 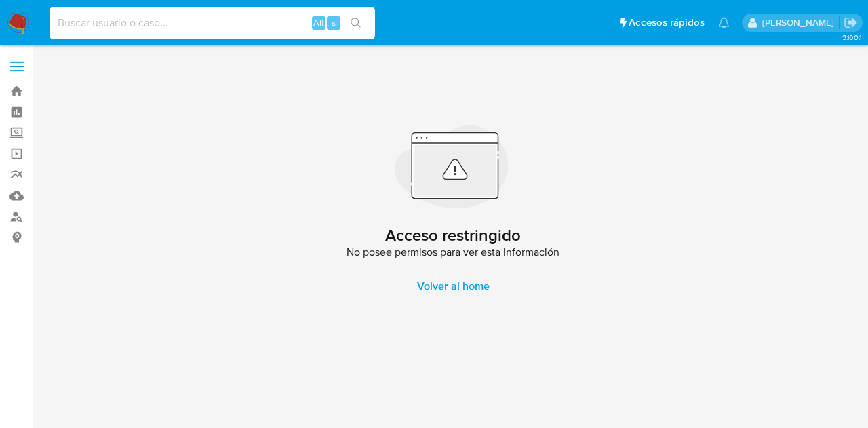 I want to click on h2: Acceso restringido, so click(x=454, y=235).